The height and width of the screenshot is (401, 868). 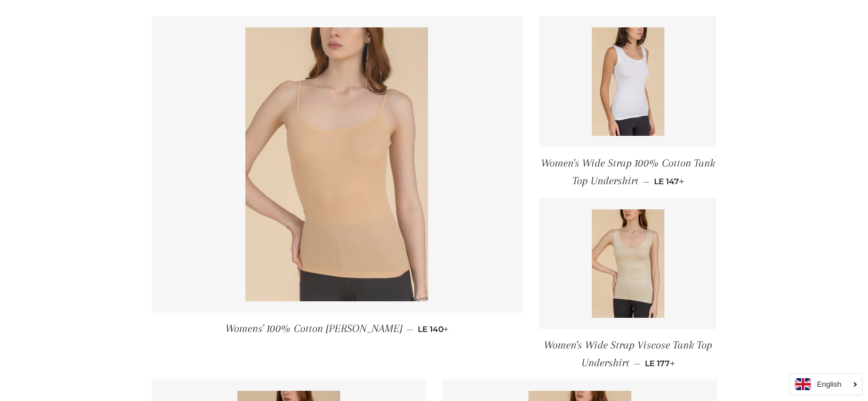 What do you see at coordinates (659, 363) in the screenshot?
I see `span: LE 177` at bounding box center [659, 363].